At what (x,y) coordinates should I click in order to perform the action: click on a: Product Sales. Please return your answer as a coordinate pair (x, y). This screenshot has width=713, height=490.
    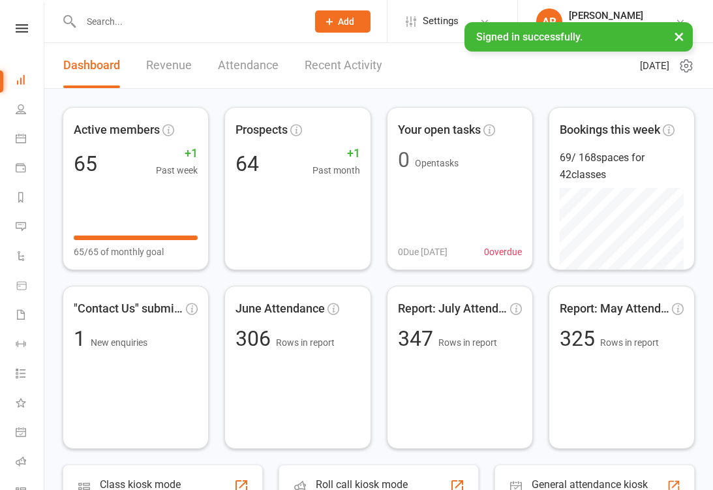
    Looking at the image, I should click on (30, 286).